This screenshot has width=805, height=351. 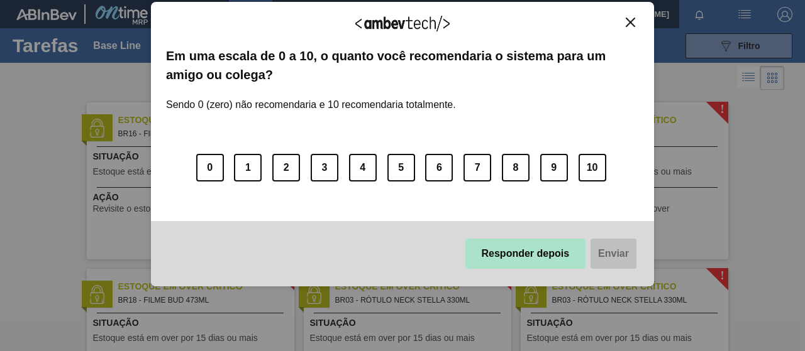 What do you see at coordinates (311, 97) in the screenshot?
I see `label: Sendo 0 (zero) não recomendaria e 10 recomendaria totalmente.` at bounding box center [311, 97].